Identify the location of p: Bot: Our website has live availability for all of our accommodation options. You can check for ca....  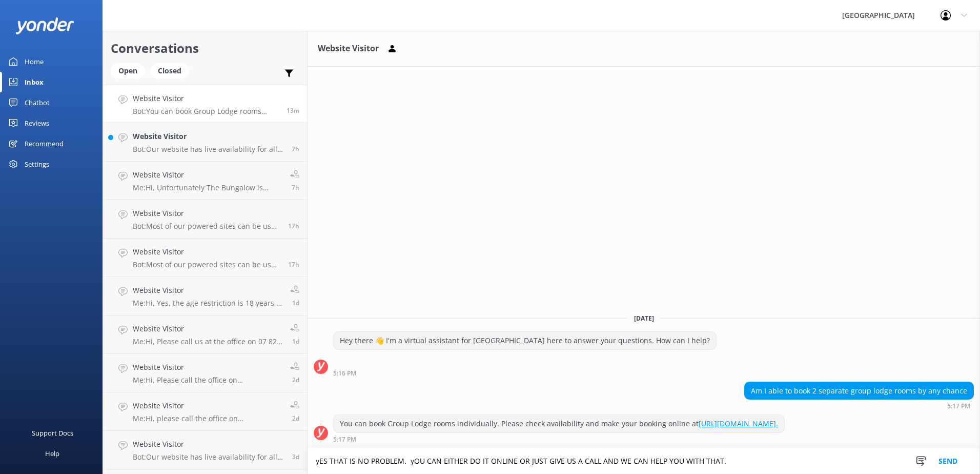
(208, 150).